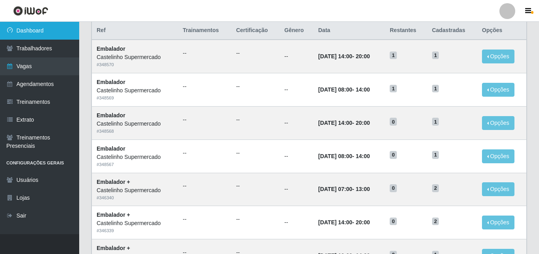  What do you see at coordinates (135, 65) in the screenshot?
I see `div: # 348570` at bounding box center [135, 65].